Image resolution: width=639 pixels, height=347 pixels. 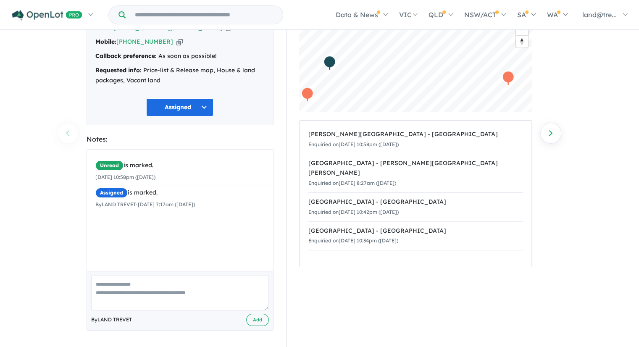 What do you see at coordinates (522, 41) in the screenshot?
I see `button: Reset bearing to north` at bounding box center [522, 41].